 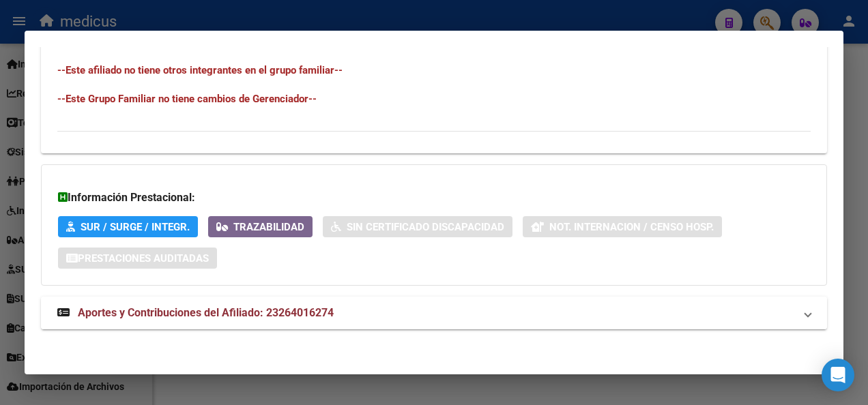 I want to click on div: Open Intercom Messenger, so click(x=838, y=375).